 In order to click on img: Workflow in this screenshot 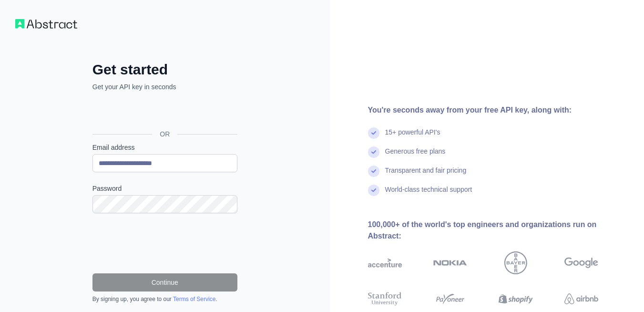, I will do `click(46, 24)`.